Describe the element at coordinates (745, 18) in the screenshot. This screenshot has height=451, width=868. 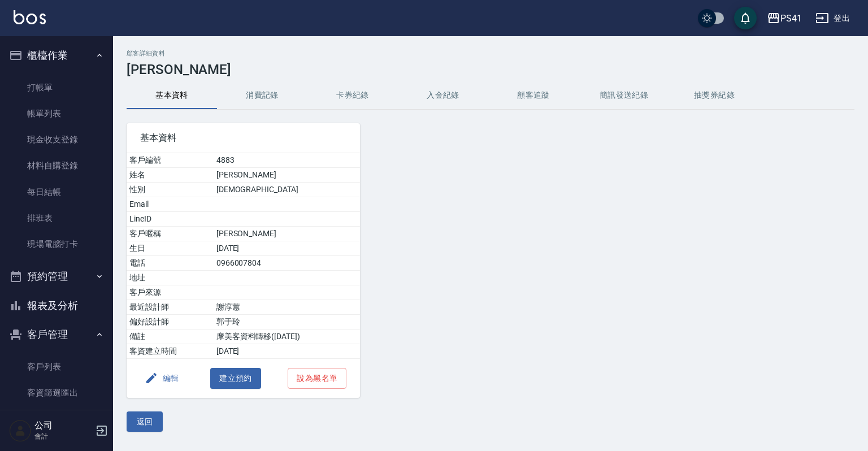
I see `button: save` at that location.